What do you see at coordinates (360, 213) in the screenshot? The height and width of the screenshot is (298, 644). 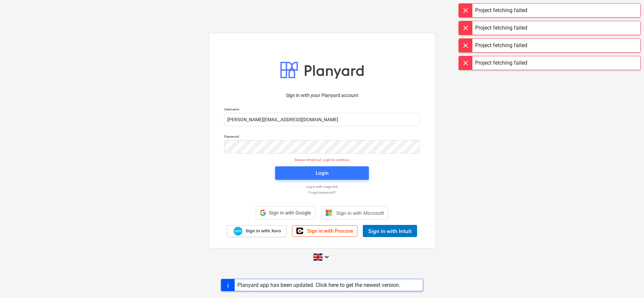 I see `span: Sign in with Microsoft` at bounding box center [360, 213].